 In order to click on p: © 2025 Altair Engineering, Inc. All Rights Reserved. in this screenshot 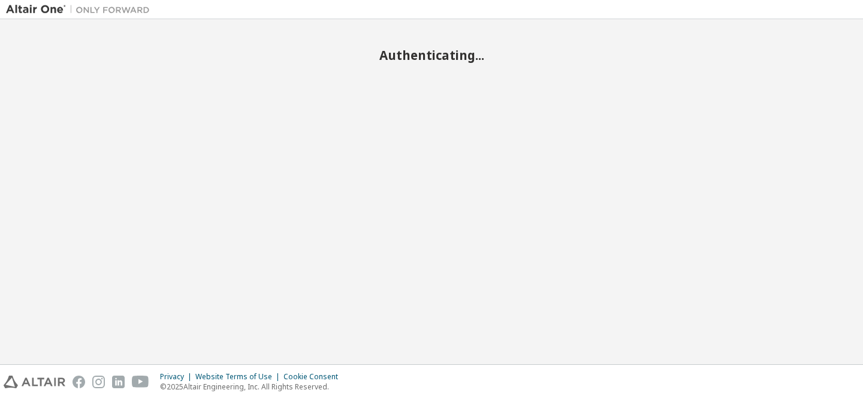, I will do `click(252, 386)`.